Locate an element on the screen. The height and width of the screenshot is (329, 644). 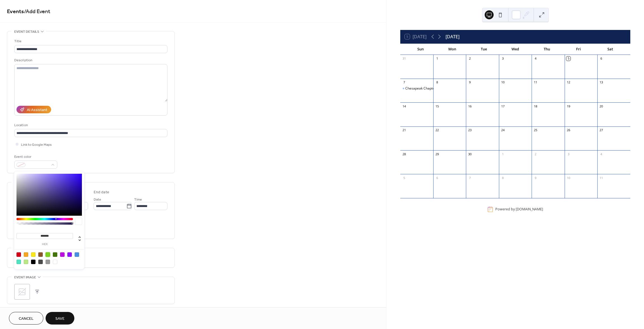
div: 22 is located at coordinates (437, 130).